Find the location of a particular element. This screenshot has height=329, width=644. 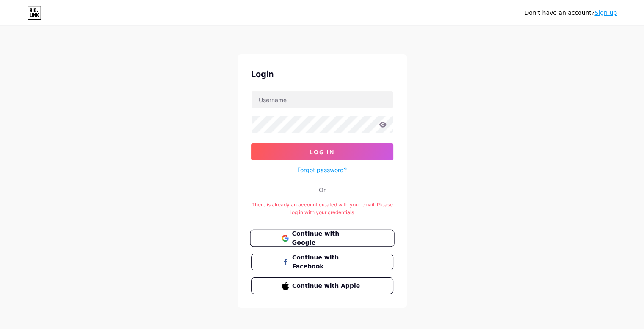

div: There is already an account created with your email. Please log in with your credentials is located at coordinates (322, 209).